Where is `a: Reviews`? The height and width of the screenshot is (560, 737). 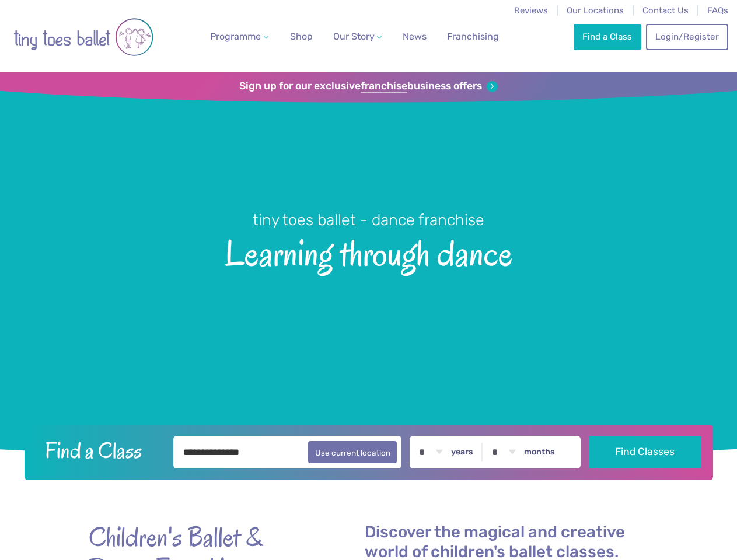 a: Reviews is located at coordinates (531, 11).